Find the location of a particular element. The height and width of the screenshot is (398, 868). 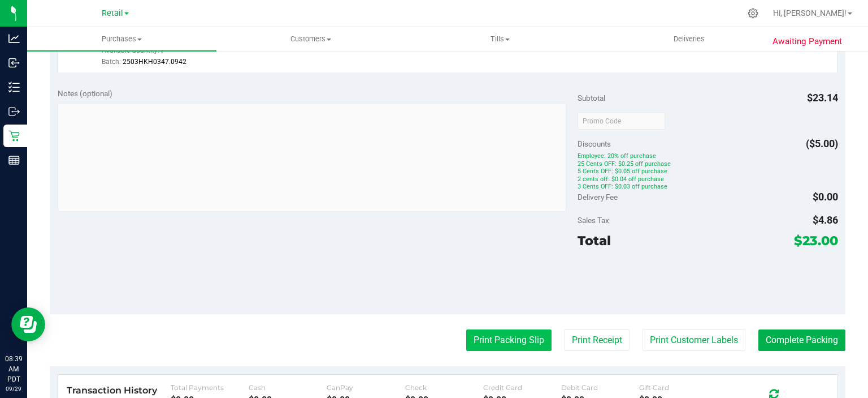

span: 25 Cents OFF: $0.25 off purchase is located at coordinates (708, 164).